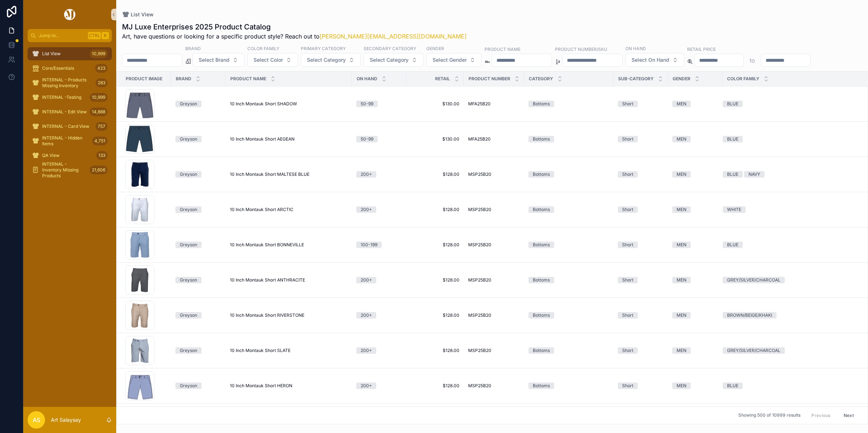  What do you see at coordinates (94, 36) in the screenshot?
I see `span: Ctrl` at bounding box center [94, 36].